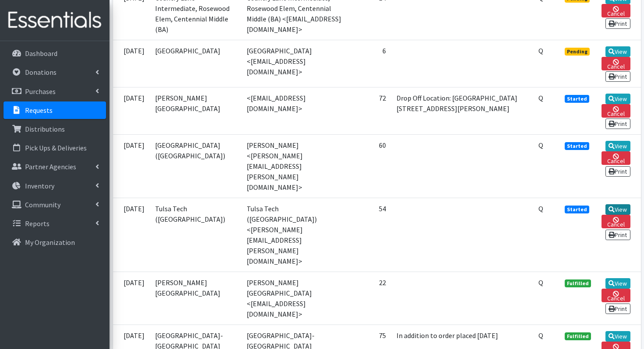 The width and height of the screenshot is (644, 349). Describe the element at coordinates (43, 205) in the screenshot. I see `p: Community` at that location.